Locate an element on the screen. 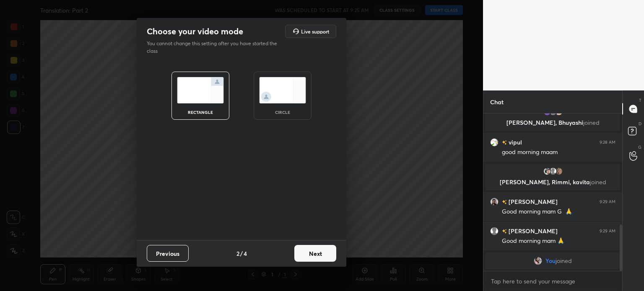  h6: vipul is located at coordinates (514, 142).